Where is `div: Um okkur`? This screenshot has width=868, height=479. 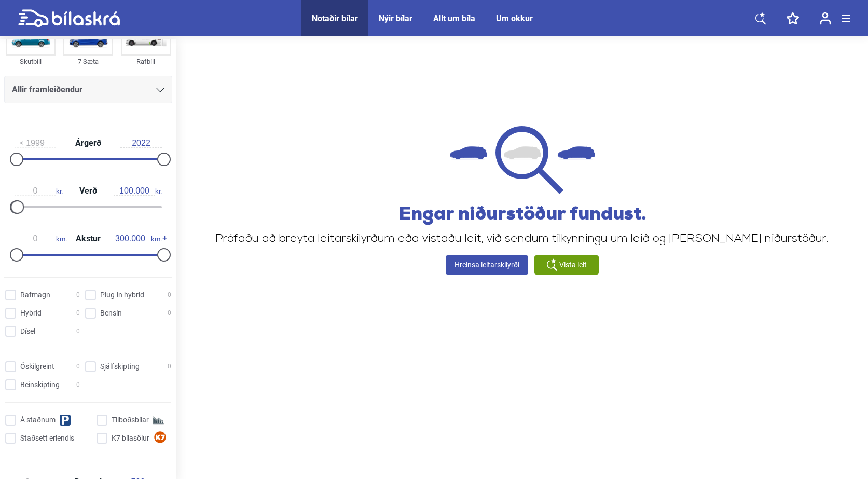 div: Um okkur is located at coordinates (514, 18).